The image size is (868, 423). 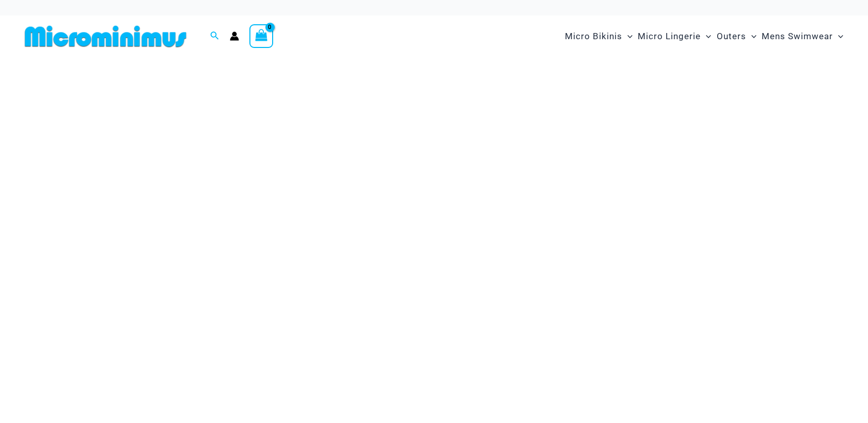 I want to click on a: Micro LingerieMenu ToggleMenu Toggle, so click(x=674, y=36).